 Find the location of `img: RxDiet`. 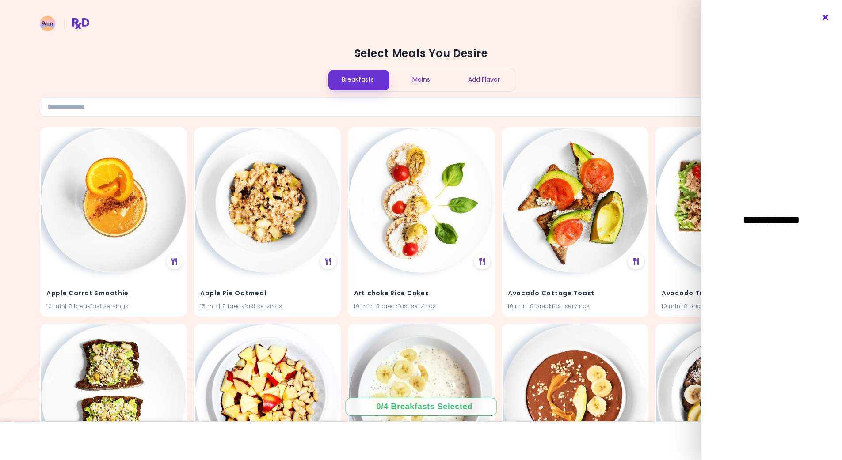

img: RxDiet is located at coordinates (65, 23).